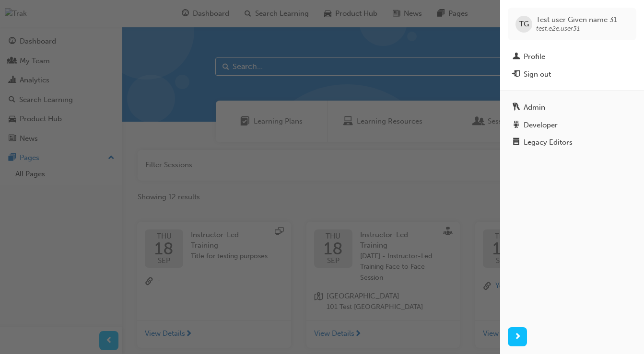  Describe the element at coordinates (516, 125) in the screenshot. I see `span: robot-icon` at that location.